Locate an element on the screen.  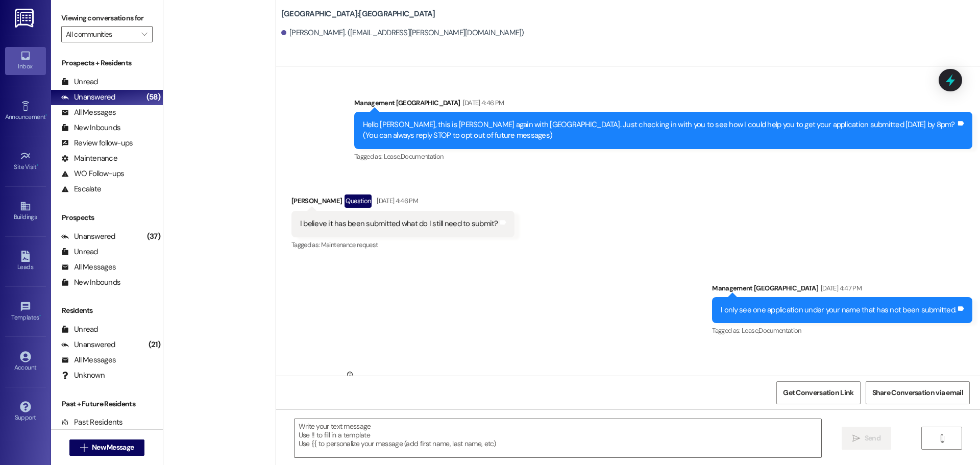
label: Viewing conversations for is located at coordinates (107, 18).